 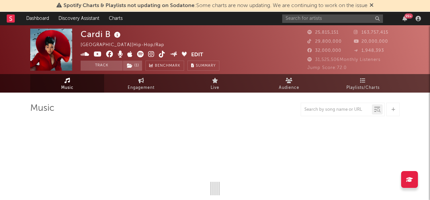 What do you see at coordinates (101, 34) in the screenshot?
I see `div: Cardi B` at bounding box center [101, 34].